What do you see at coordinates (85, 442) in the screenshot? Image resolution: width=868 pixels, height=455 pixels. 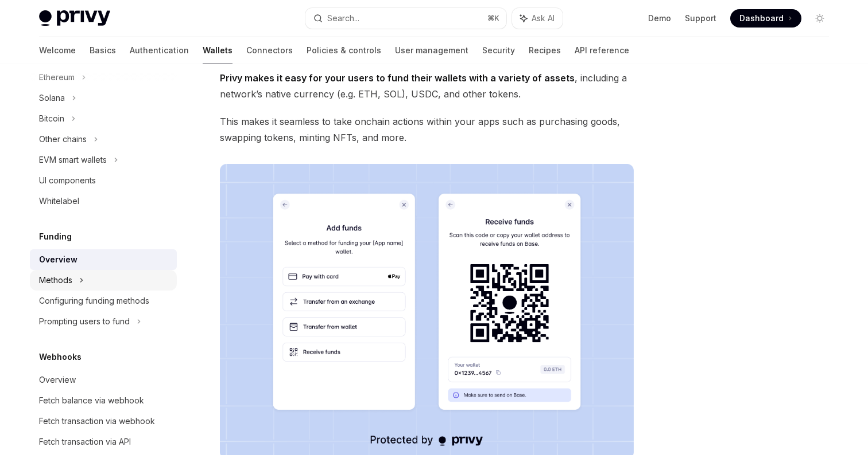 I see `div: Fetch transaction via API` at bounding box center [85, 442].